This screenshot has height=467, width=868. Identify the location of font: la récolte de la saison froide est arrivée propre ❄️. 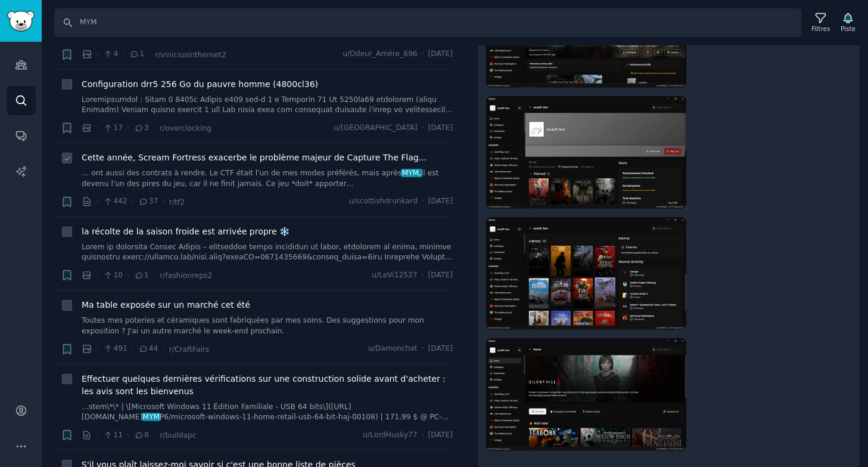
(185, 232).